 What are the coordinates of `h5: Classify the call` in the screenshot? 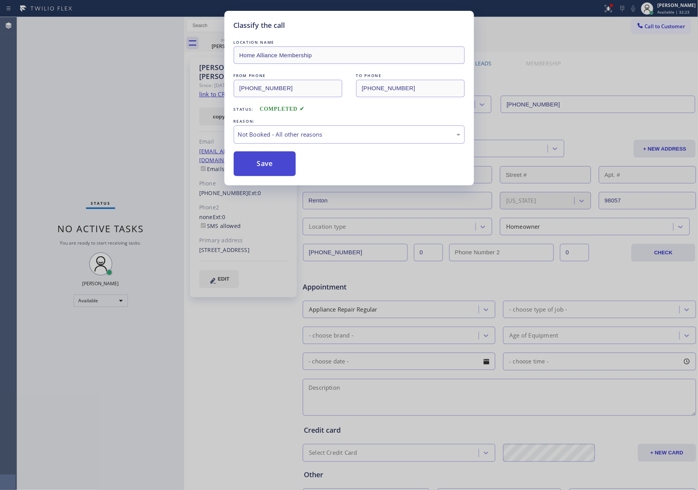 It's located at (259, 25).